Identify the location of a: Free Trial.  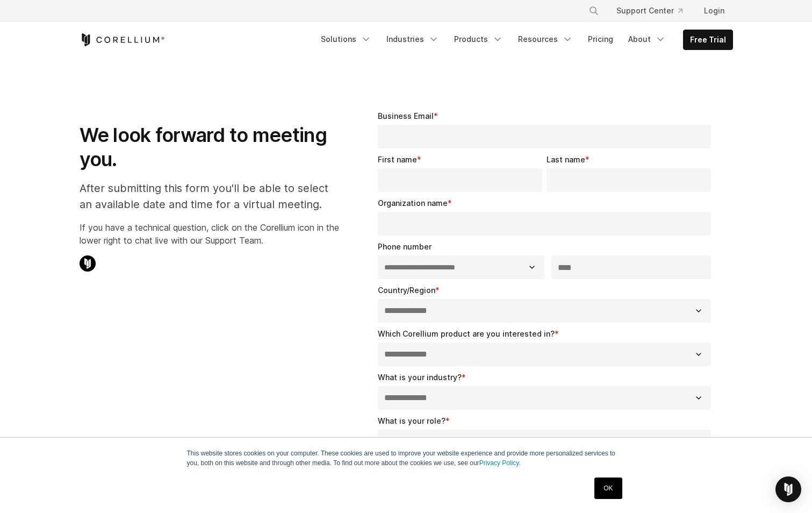
(707, 40).